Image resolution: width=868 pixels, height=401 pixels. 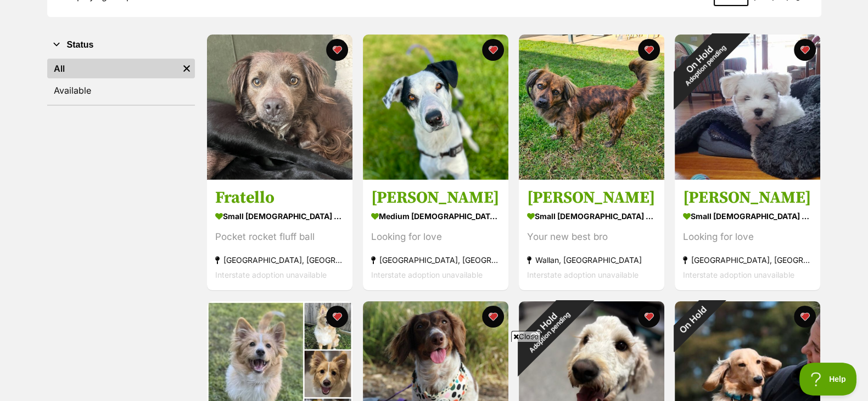 What do you see at coordinates (113, 68) in the screenshot?
I see `a: All` at bounding box center [113, 68].